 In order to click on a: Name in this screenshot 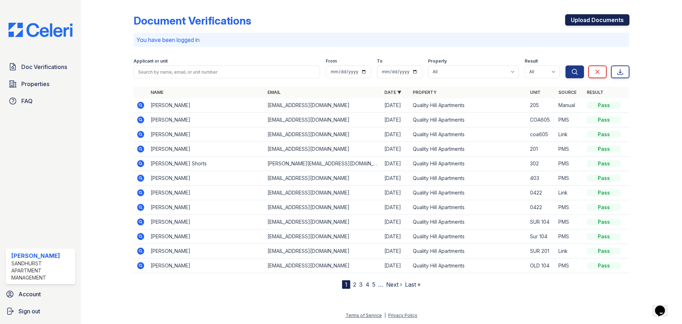, I will do `click(157, 92)`.